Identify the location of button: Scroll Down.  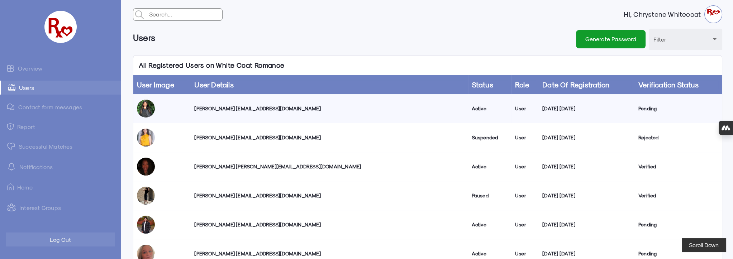
(704, 245).